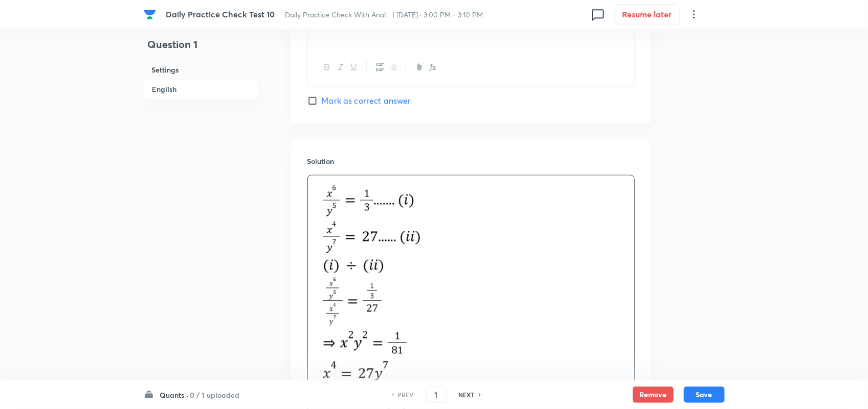  What do you see at coordinates (471, 161) in the screenshot?
I see `h6: Solution` at bounding box center [471, 161].